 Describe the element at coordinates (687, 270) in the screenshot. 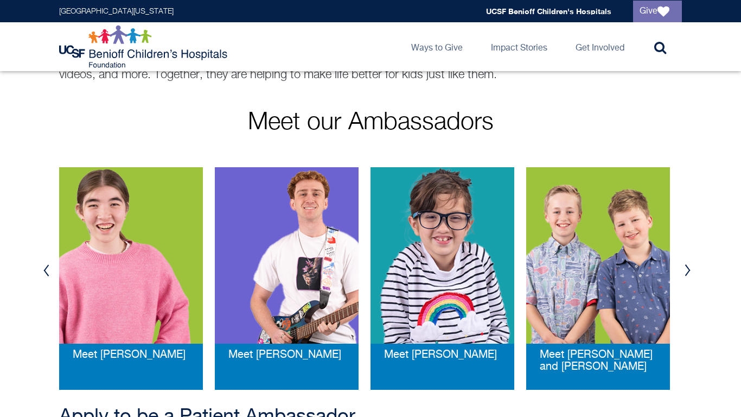

I see `button: Next` at that location.